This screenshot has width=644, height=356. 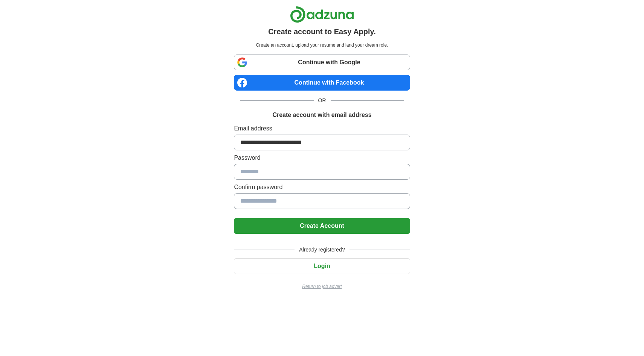 What do you see at coordinates (322, 83) in the screenshot?
I see `a: Continue with Facebook` at bounding box center [322, 83].